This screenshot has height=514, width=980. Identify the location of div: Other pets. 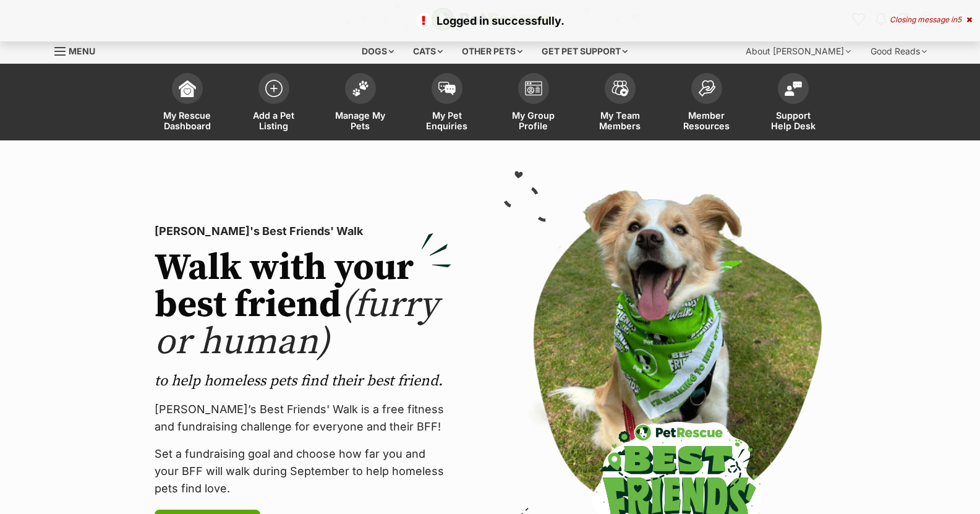
(492, 51).